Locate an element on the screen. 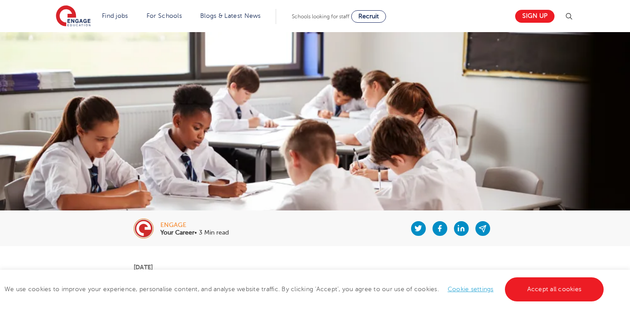 The height and width of the screenshot is (309, 630). span: Schools looking for staff is located at coordinates (320, 17).